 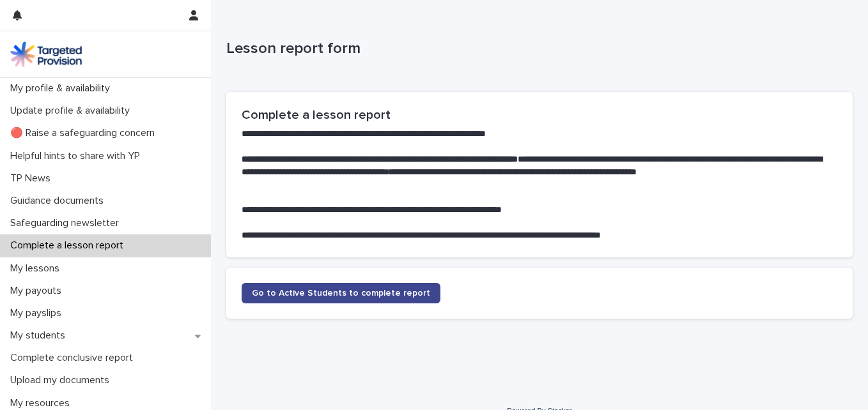 I want to click on p: My resources, so click(x=42, y=403).